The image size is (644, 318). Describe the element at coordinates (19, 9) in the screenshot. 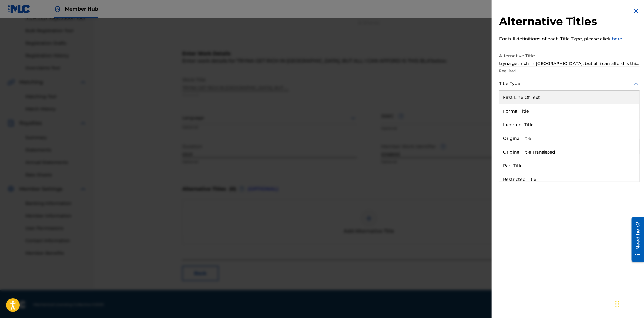

I see `img: MLC Logo` at that location.